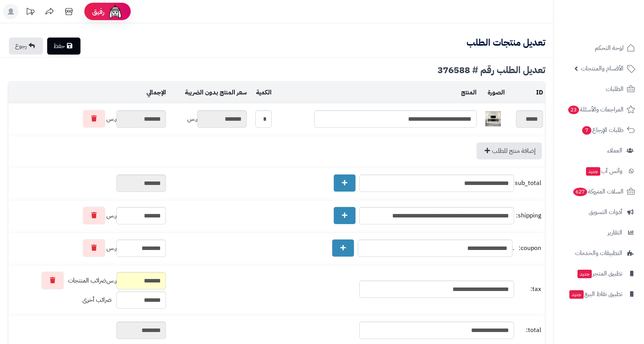  I want to click on span: ضرائب المنتجات, so click(87, 281).